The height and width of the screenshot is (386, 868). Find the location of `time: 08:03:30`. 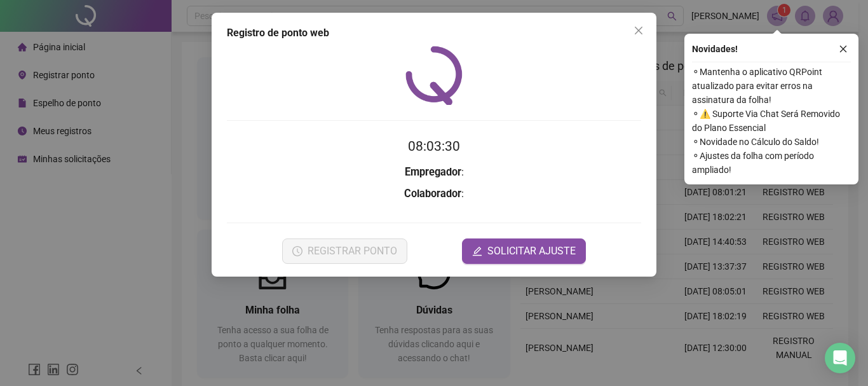

time: 08:03:30 is located at coordinates (434, 146).